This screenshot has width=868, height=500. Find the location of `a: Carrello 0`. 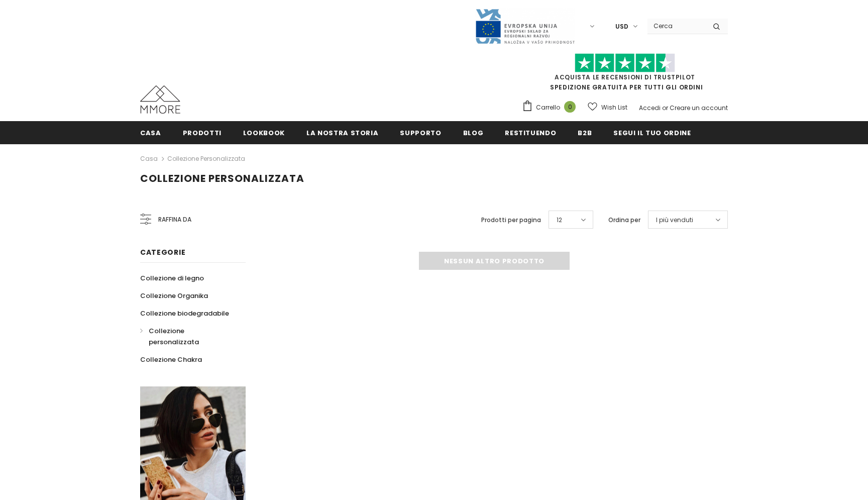

a: Carrello 0 is located at coordinates (551, 107).